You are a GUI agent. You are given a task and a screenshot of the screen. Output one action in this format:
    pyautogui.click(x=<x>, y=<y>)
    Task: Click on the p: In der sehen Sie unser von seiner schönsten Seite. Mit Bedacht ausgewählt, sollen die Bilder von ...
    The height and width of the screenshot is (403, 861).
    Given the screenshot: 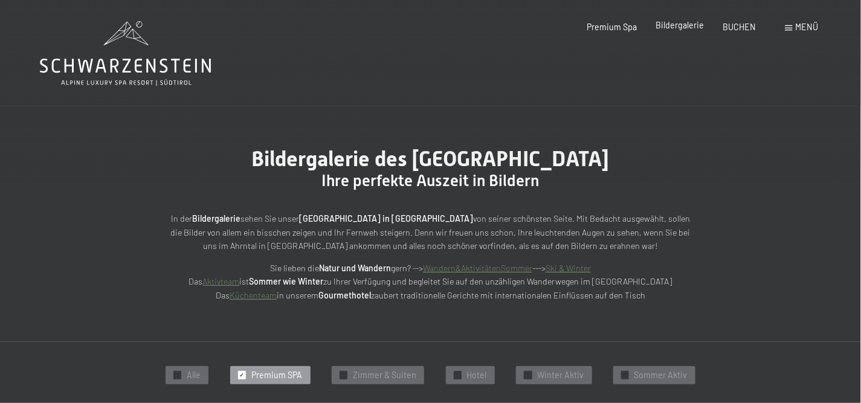 What is the action you would take?
    pyautogui.click(x=431, y=232)
    